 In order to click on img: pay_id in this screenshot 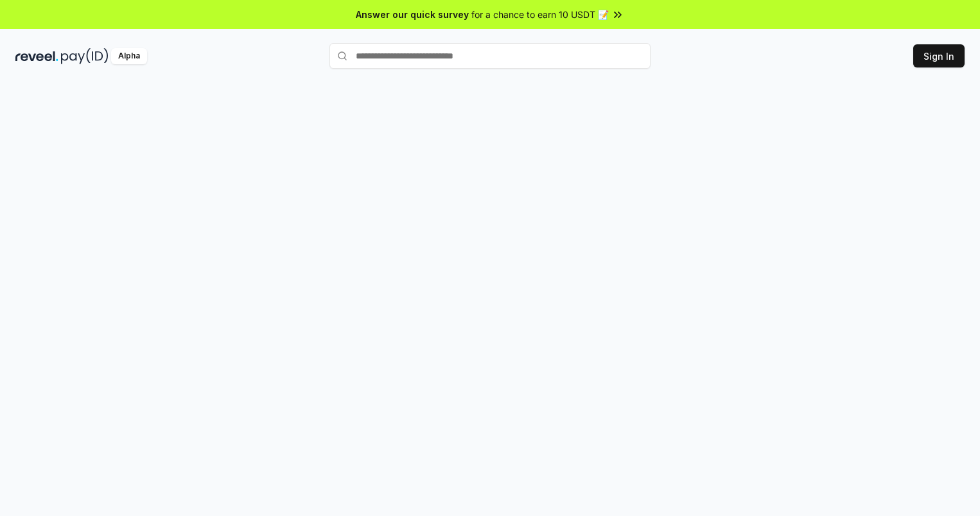, I will do `click(85, 56)`.